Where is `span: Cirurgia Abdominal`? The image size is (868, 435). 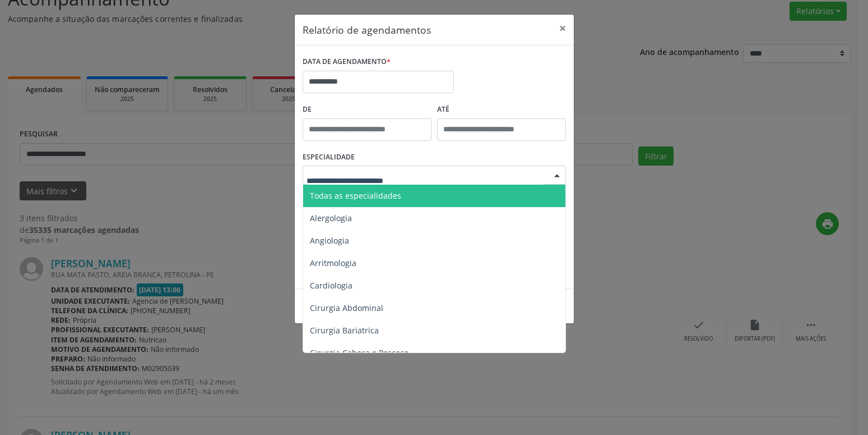
span: Cirurgia Abdominal is located at coordinates (347, 307).